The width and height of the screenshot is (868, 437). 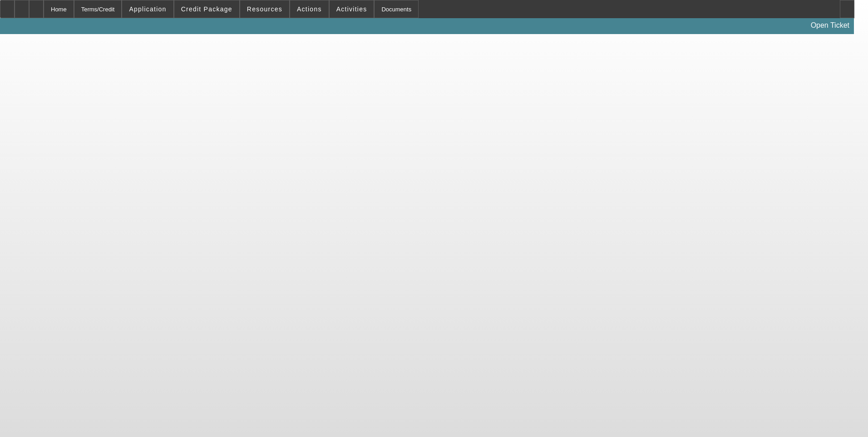 What do you see at coordinates (352, 9) in the screenshot?
I see `button: Activities` at bounding box center [352, 9].